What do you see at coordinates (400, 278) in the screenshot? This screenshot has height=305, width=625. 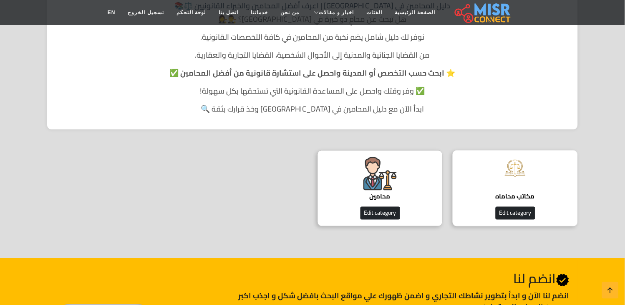 I see `h2: انضم لنا` at bounding box center [400, 278].